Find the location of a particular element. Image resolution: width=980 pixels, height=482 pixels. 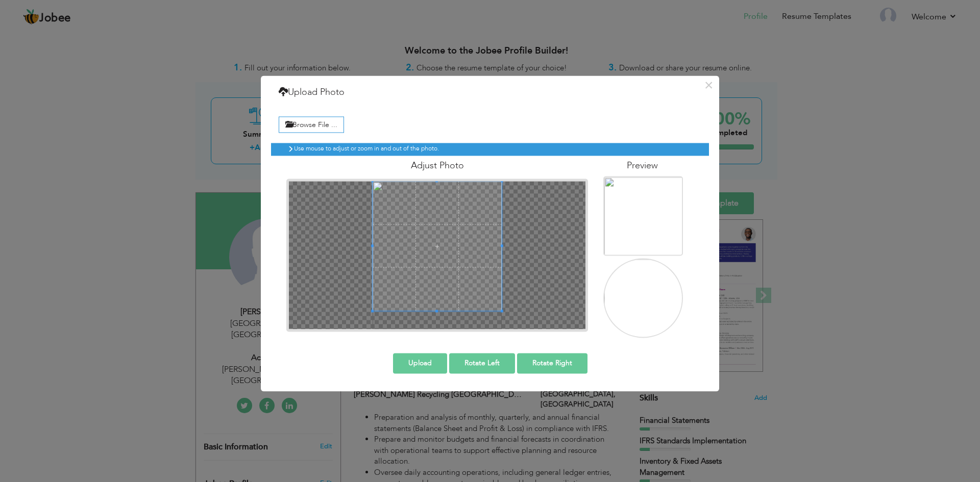

label: Browse File ... is located at coordinates (311, 124).